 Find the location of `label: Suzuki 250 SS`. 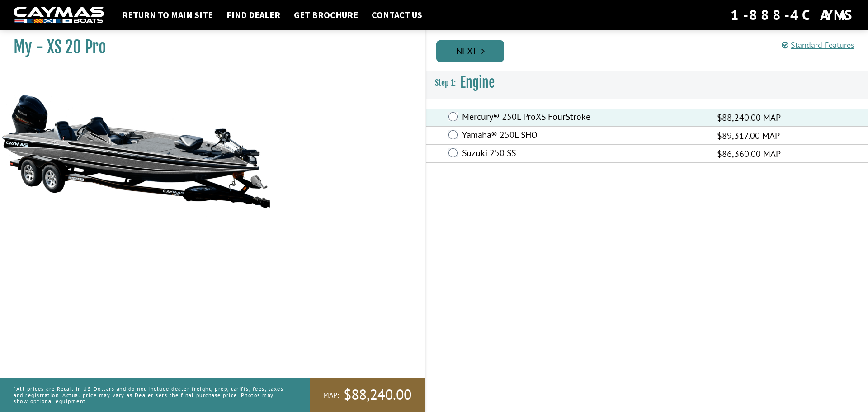

label: Suzuki 250 SS is located at coordinates (584, 154).